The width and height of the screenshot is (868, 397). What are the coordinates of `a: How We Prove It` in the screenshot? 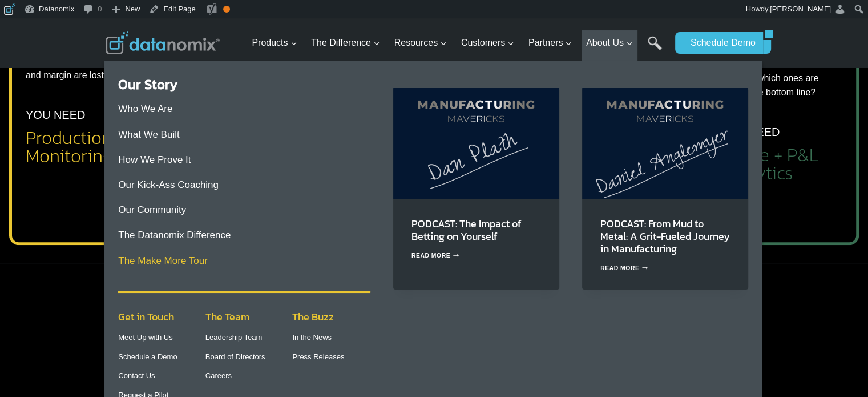 It's located at (154, 159).